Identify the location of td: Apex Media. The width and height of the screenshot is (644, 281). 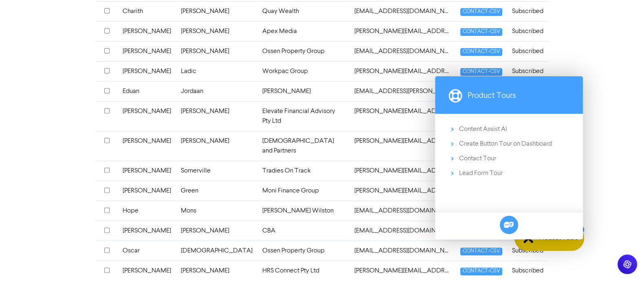
(304, 31).